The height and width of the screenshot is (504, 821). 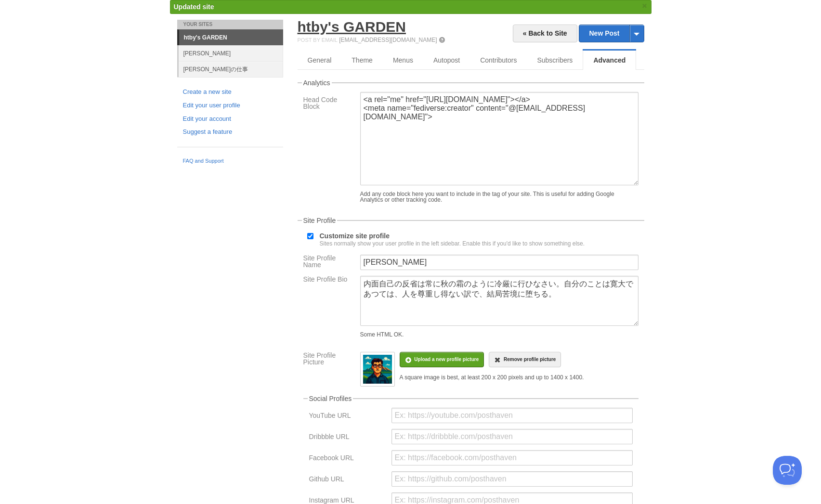 I want to click on a: Subscribers, so click(x=555, y=60).